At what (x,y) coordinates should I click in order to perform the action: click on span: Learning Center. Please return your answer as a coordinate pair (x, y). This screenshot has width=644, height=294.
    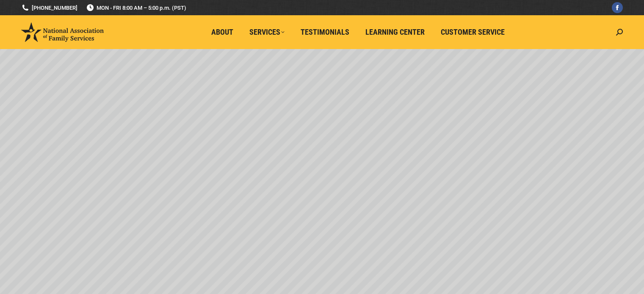
    Looking at the image, I should click on (395, 32).